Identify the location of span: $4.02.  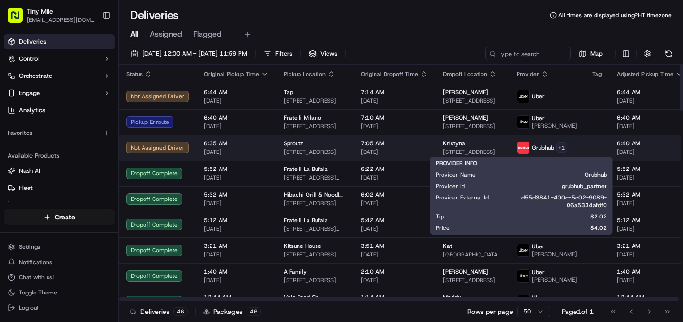
(535, 228).